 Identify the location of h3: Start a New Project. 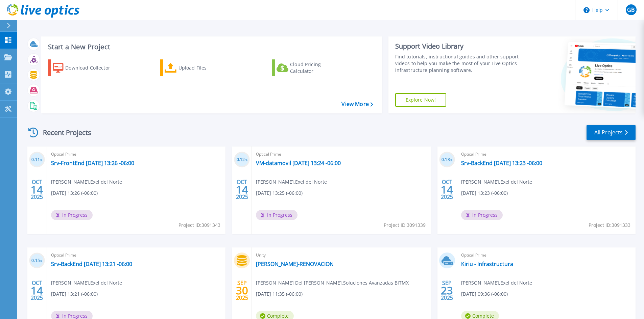
(210, 47).